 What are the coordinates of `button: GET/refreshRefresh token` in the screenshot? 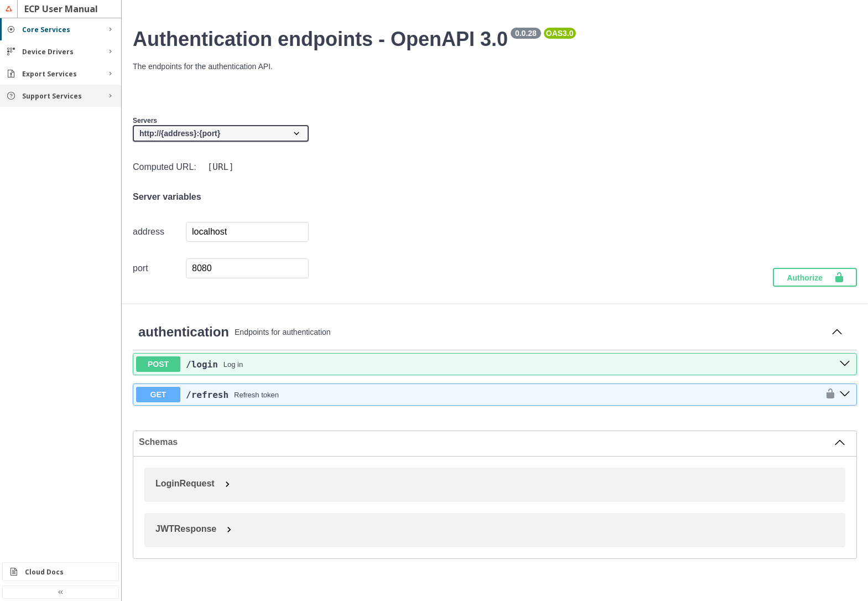 It's located at (477, 395).